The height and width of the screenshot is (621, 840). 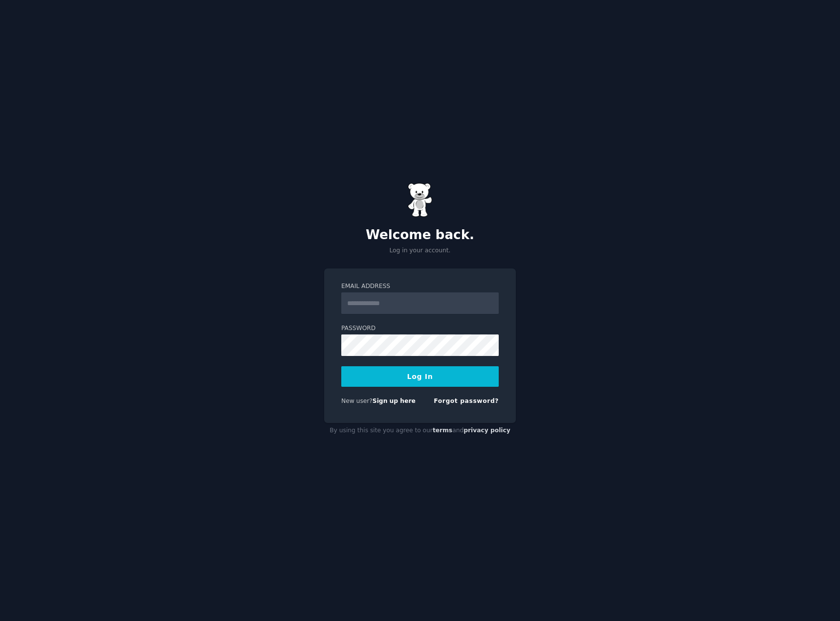 What do you see at coordinates (357, 401) in the screenshot?
I see `span: New user?` at bounding box center [357, 401].